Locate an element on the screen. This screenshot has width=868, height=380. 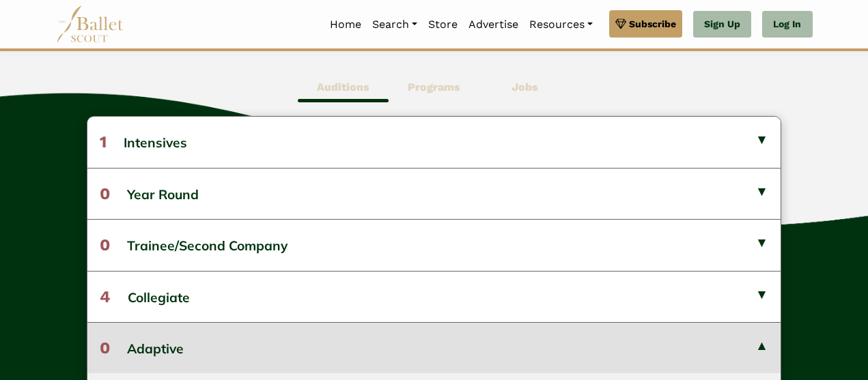
a: Advertise is located at coordinates (493, 24).